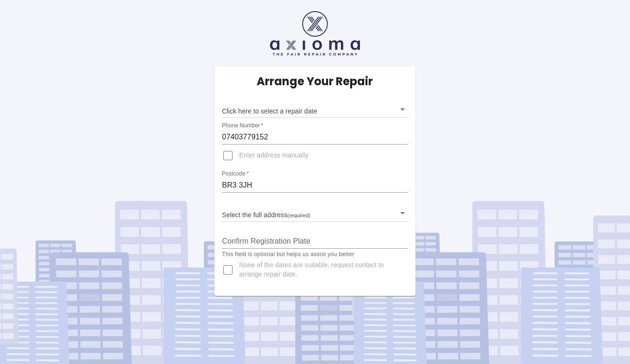  What do you see at coordinates (274, 155) in the screenshot?
I see `span: Enter address manually` at bounding box center [274, 155].